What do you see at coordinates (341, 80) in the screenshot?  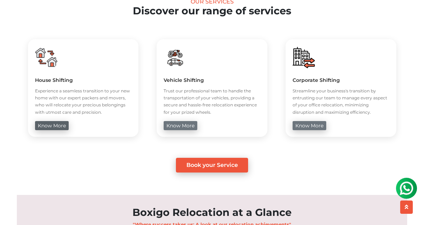 I see `h5: Corporate Shifting` at bounding box center [341, 80].